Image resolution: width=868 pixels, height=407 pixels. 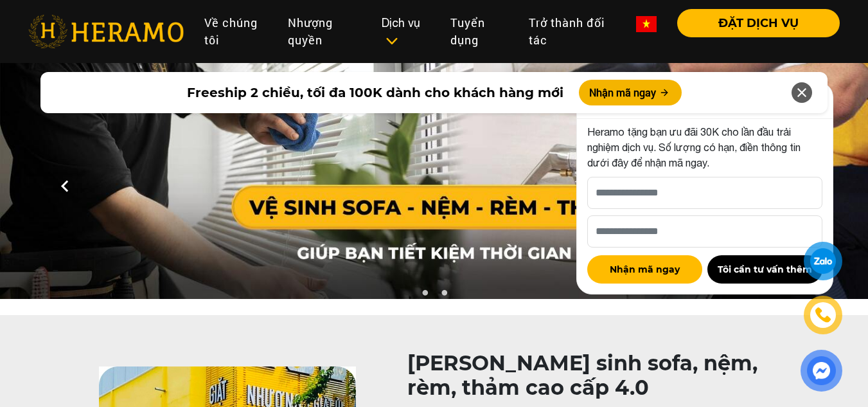 I want to click on img: subToggleIcon, so click(x=391, y=41).